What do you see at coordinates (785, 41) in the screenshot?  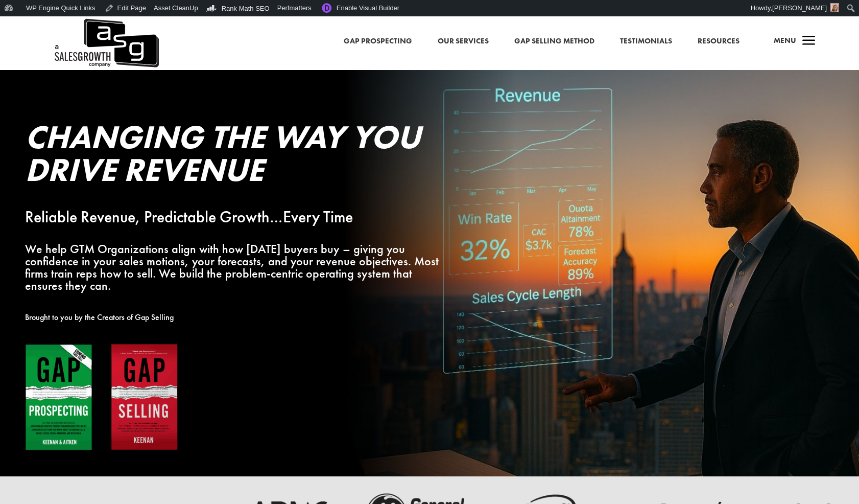 I see `span: Menu` at bounding box center [785, 41].